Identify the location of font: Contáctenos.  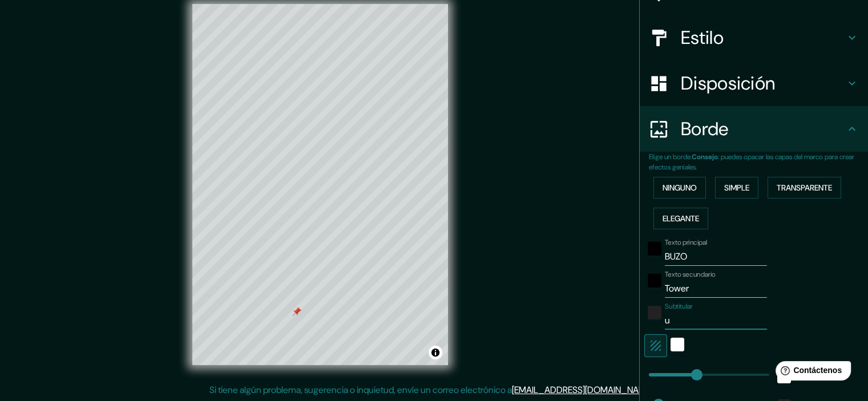
(51, 13).